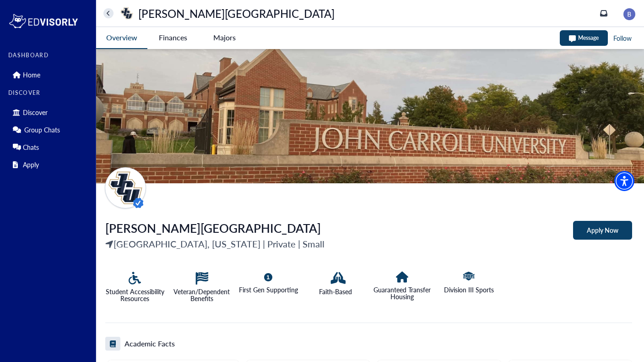 The height and width of the screenshot is (362, 644). What do you see at coordinates (603, 230) in the screenshot?
I see `button: Apply Now` at bounding box center [603, 230].